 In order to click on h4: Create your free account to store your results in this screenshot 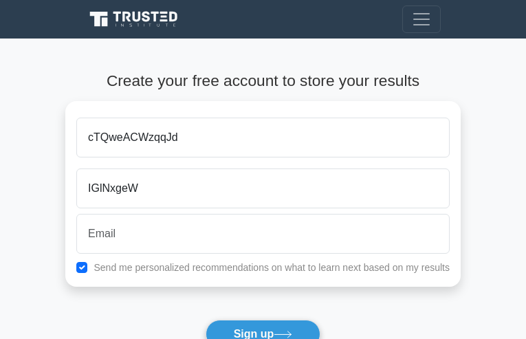, I will do `click(263, 80)`.